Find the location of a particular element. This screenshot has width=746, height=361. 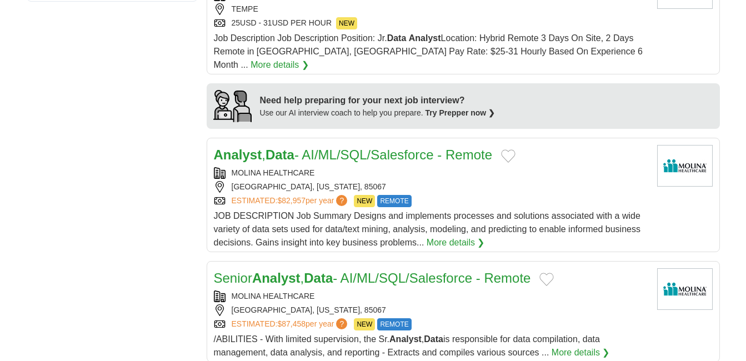

span: $82,957 is located at coordinates (291, 201).